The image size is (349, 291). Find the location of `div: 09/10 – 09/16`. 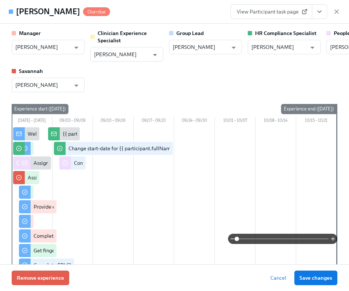

div: 09/10 – 09/16 is located at coordinates (113, 121).